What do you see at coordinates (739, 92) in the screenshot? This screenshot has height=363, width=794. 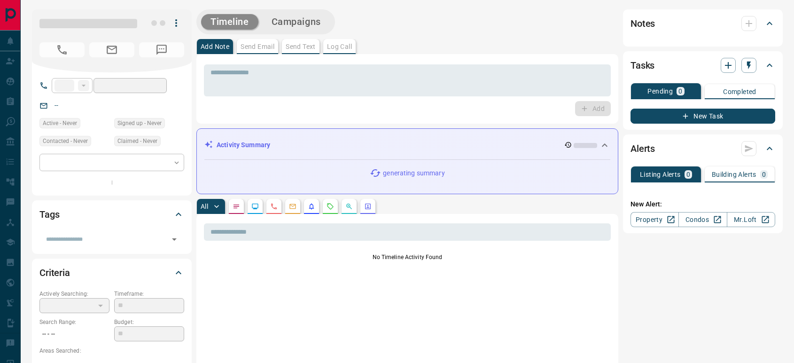 I see `p: Completed` at bounding box center [739, 92].